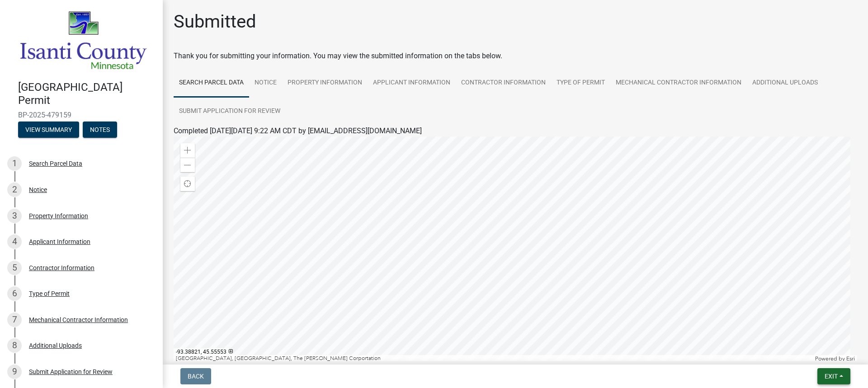 This screenshot has width=868, height=388. Describe the element at coordinates (78, 320) in the screenshot. I see `div: Mechanical Contractor Information` at that location.